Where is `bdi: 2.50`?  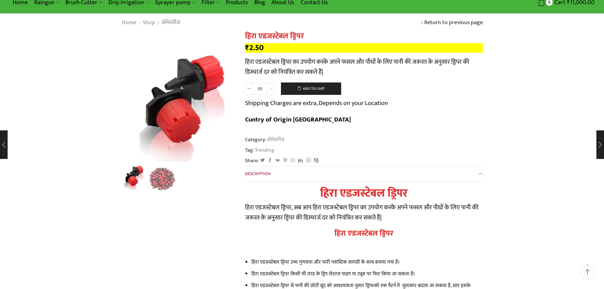 bdi: 2.50 is located at coordinates (254, 48).